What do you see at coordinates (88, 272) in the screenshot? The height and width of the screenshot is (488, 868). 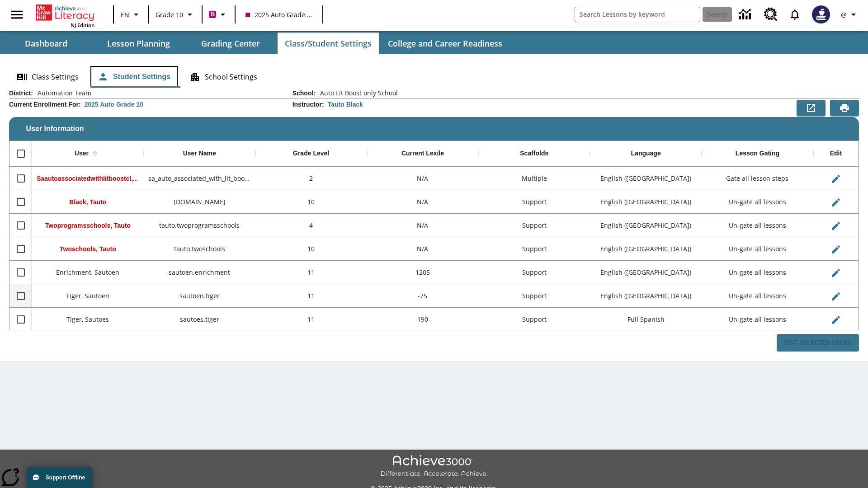 I see `span: Enrichment, Sautoen` at bounding box center [88, 272].